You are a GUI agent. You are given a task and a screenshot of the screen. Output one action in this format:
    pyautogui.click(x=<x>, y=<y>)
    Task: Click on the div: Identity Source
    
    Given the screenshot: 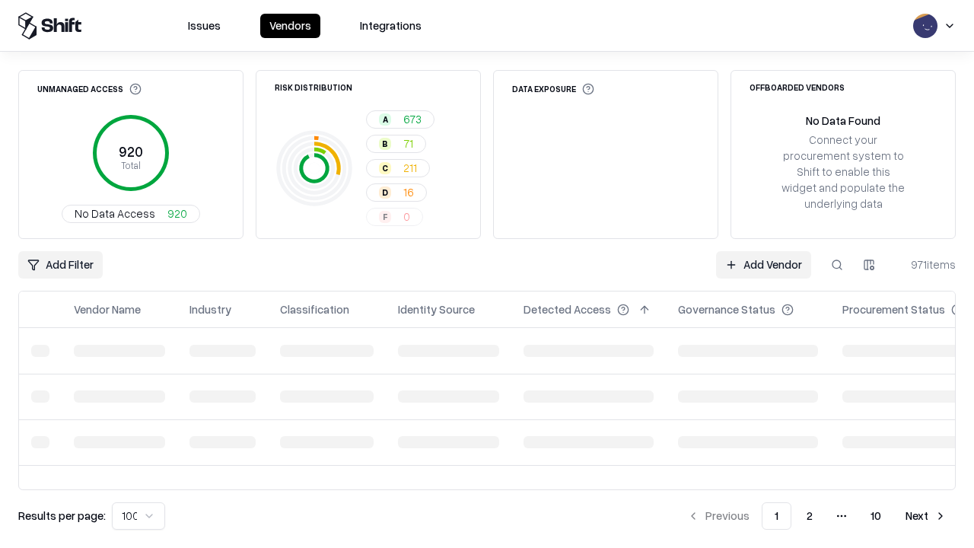 What is the action you would take?
    pyautogui.click(x=436, y=309)
    